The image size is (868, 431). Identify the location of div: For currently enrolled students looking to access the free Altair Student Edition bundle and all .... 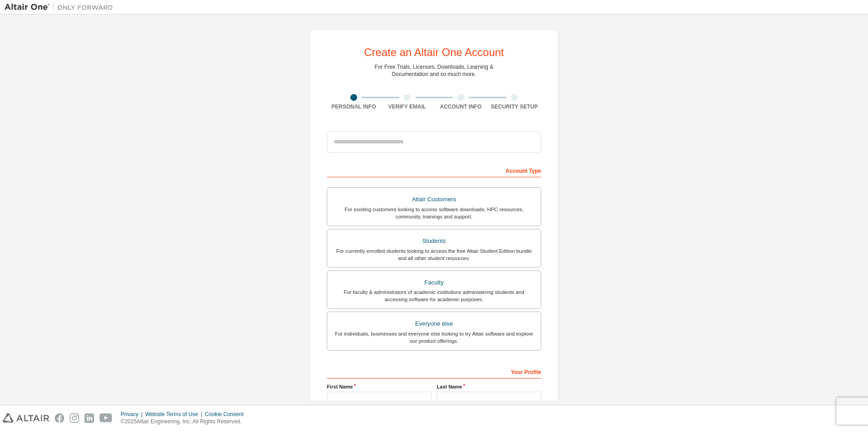
(434, 255).